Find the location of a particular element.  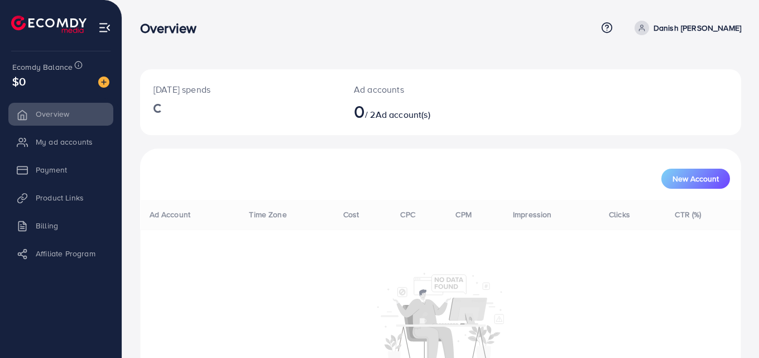

span: $0 is located at coordinates (19, 81).